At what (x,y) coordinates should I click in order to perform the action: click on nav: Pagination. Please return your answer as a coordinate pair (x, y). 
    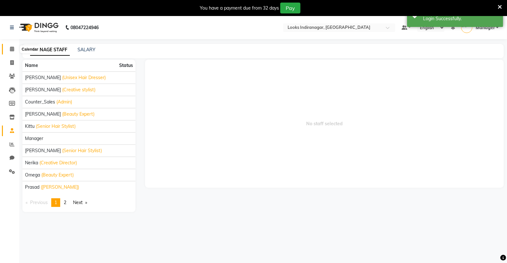
    Looking at the image, I should click on (79, 202).